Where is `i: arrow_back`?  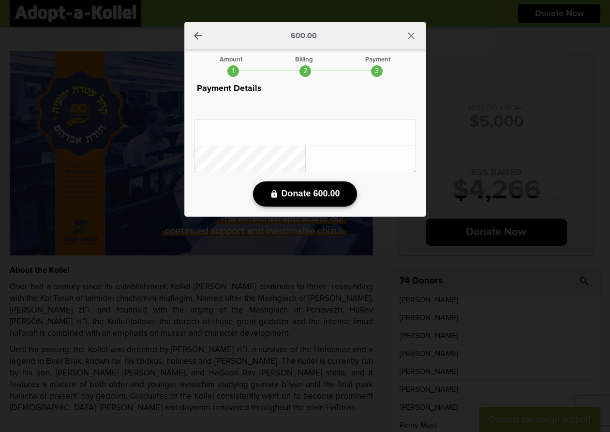 i: arrow_back is located at coordinates (198, 36).